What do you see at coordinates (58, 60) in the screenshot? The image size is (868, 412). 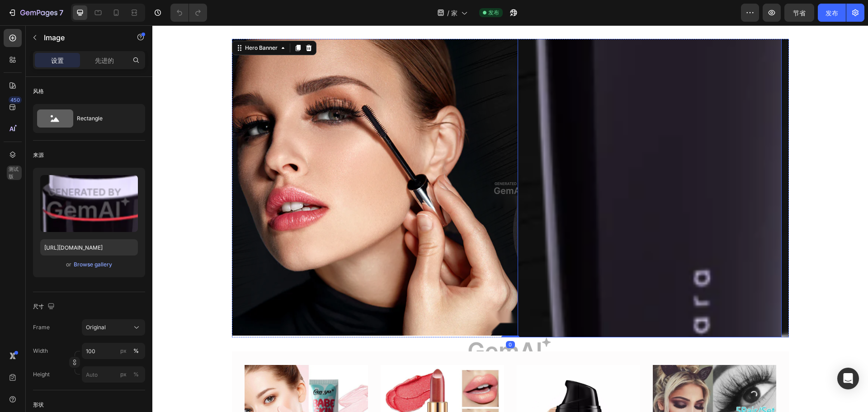 I see `font: 设置` at bounding box center [58, 60].